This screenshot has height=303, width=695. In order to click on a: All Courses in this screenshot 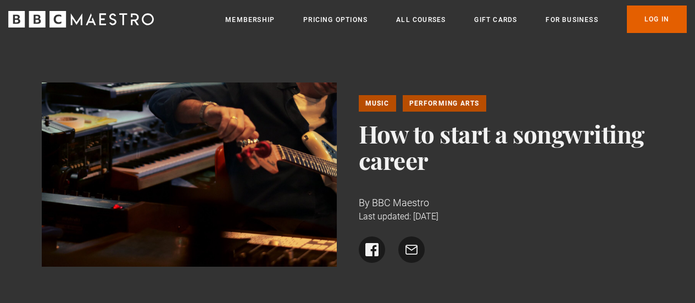, I will do `click(421, 20)`.